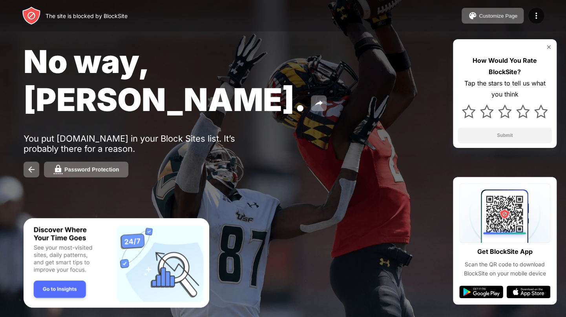 The height and width of the screenshot is (317, 566). What do you see at coordinates (505, 89) in the screenshot?
I see `div: Tap the stars to tell us what you think` at bounding box center [505, 89].